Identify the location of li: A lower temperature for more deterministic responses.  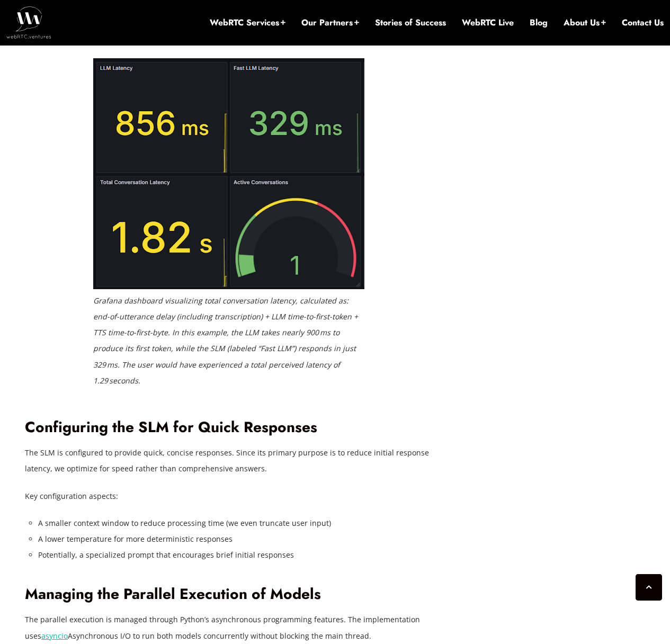
(235, 539).